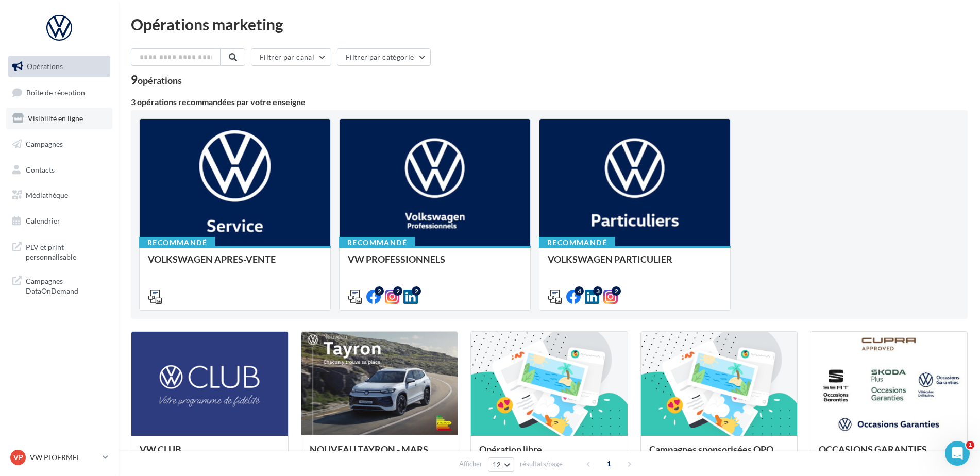 This screenshot has height=476, width=980. What do you see at coordinates (47, 194) in the screenshot?
I see `span: Médiathèque` at bounding box center [47, 194].